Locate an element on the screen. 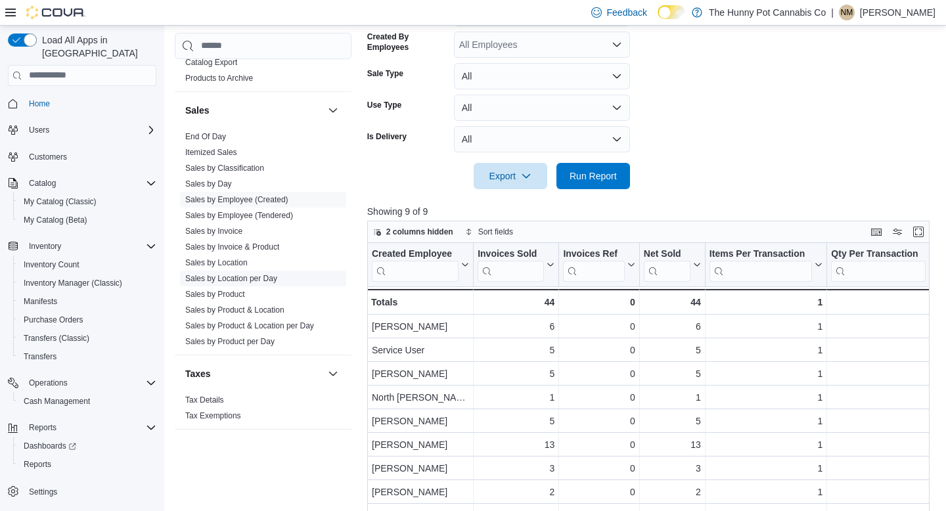 This screenshot has height=511, width=946. button: Catalog is located at coordinates (42, 183).